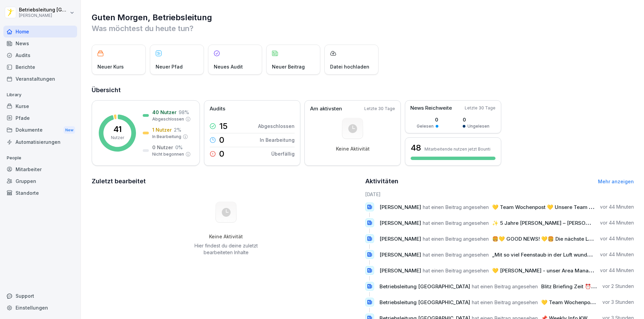 This screenshot has width=644, height=319. What do you see at coordinates (618, 287) in the screenshot?
I see `p: vor 2 Stunden` at bounding box center [618, 287].